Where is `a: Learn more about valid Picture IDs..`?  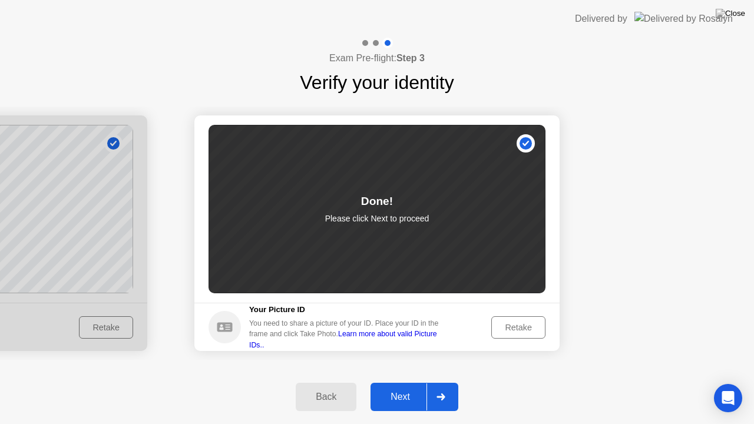
a: Learn more about valid Picture IDs.. is located at coordinates (343, 339).